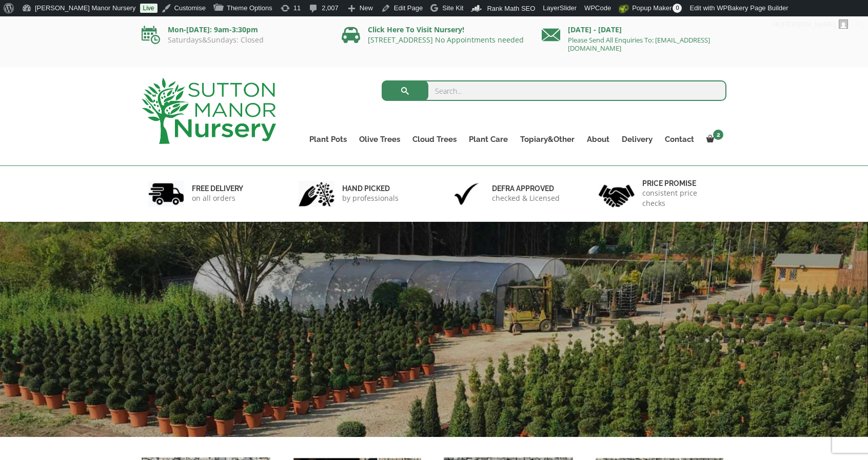  What do you see at coordinates (526, 198) in the screenshot?
I see `p: checked & Licensed` at bounding box center [526, 198].